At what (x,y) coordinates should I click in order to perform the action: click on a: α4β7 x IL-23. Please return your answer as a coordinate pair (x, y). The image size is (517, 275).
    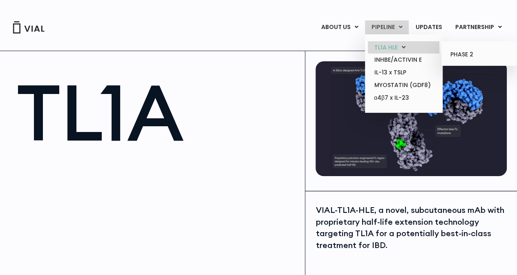
    Looking at the image, I should click on (403, 98).